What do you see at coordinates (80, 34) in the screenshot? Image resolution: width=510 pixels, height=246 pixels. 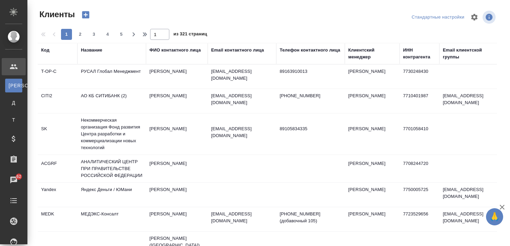 I see `button: 2` at bounding box center [80, 34].